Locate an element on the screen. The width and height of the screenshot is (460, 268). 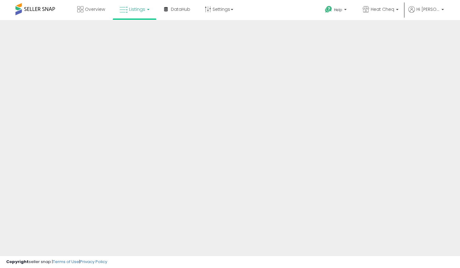
span: Help is located at coordinates (338, 10).